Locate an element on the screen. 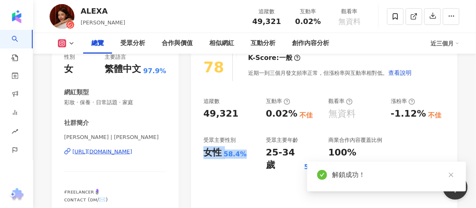 The width and height of the screenshot is (476, 208). img: chrome extension is located at coordinates (17, 195).